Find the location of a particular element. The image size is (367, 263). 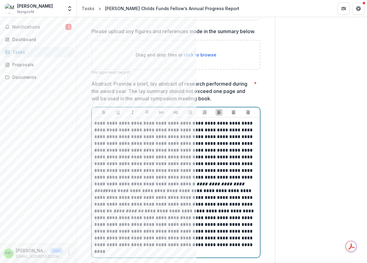

p: Drag and drop files or is located at coordinates (176, 55).